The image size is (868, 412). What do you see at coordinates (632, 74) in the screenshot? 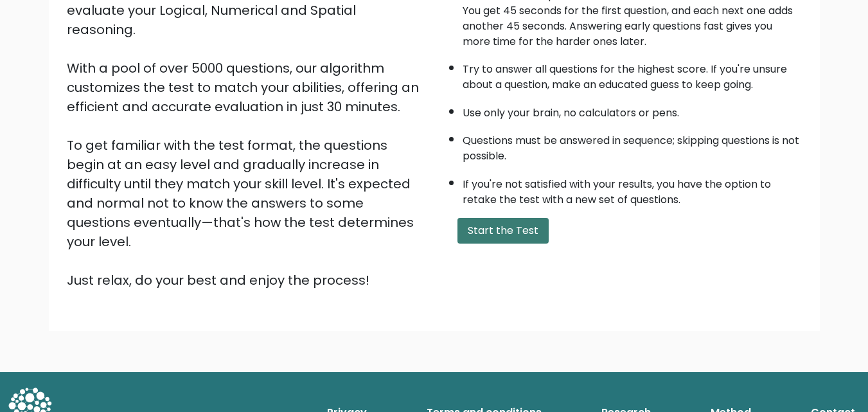
I see `li: Try to answer all questions for the highest score. If you're unsure about a question, make an edu...` at bounding box center [632, 74].